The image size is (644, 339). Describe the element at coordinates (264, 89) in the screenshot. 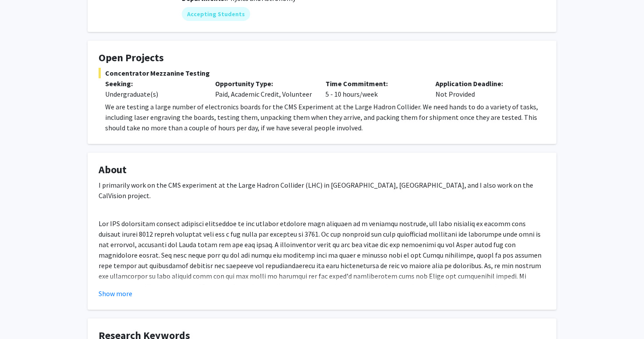

I see `div: Paid, Academic Credit, Volunteer` at that location.